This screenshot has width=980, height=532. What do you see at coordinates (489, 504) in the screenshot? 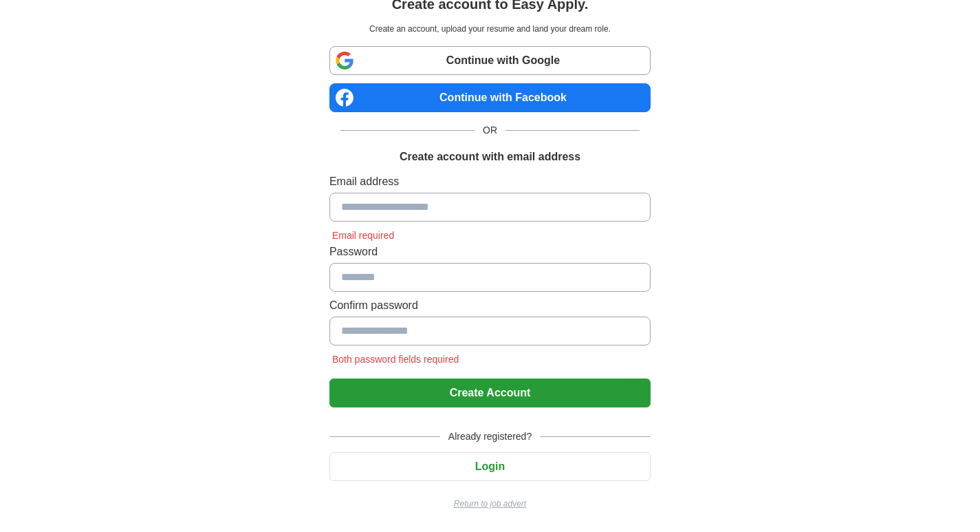
I see `p: Return to job advert` at bounding box center [489, 504].